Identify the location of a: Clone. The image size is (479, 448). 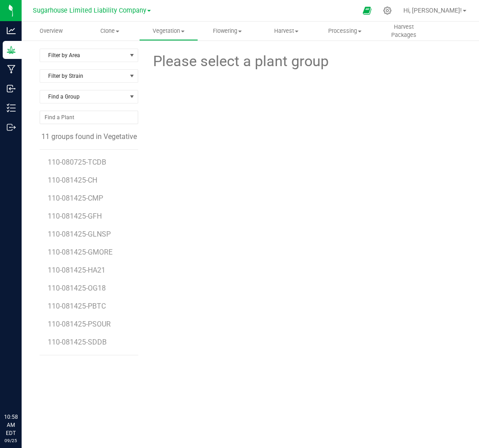
(110, 31).